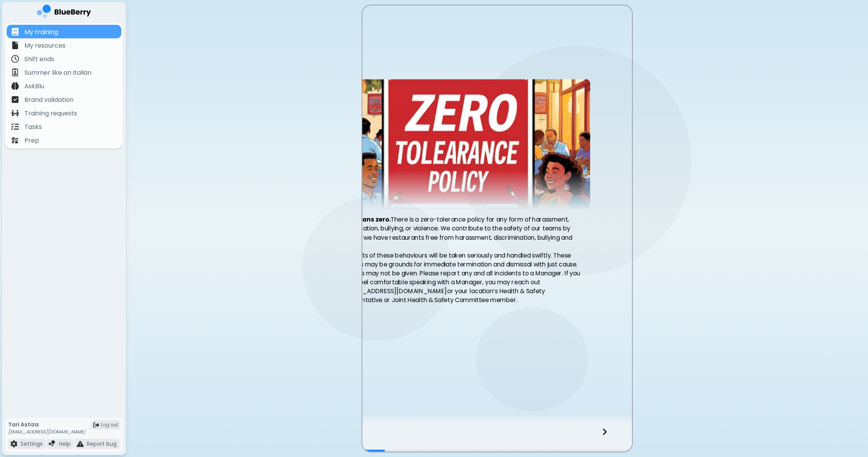 This screenshot has width=868, height=457. Describe the element at coordinates (49, 100) in the screenshot. I see `p: Brand validation` at that location.